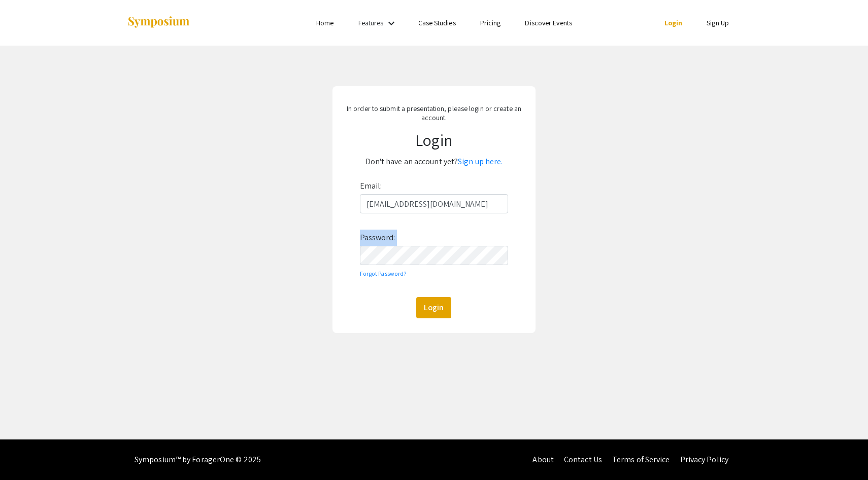 This screenshot has width=868, height=480. What do you see at coordinates (391, 24) in the screenshot?
I see `mat-icon: Expand Features list` at bounding box center [391, 24].